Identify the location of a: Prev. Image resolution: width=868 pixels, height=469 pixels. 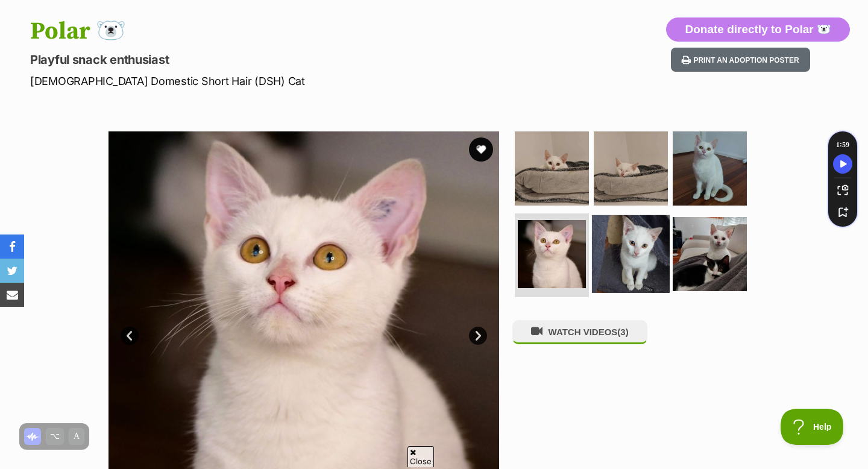
(130, 336).